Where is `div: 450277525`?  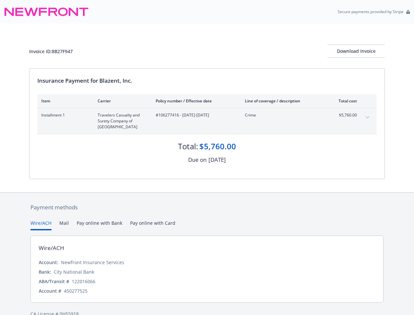
div: 450277525 is located at coordinates (76, 290).